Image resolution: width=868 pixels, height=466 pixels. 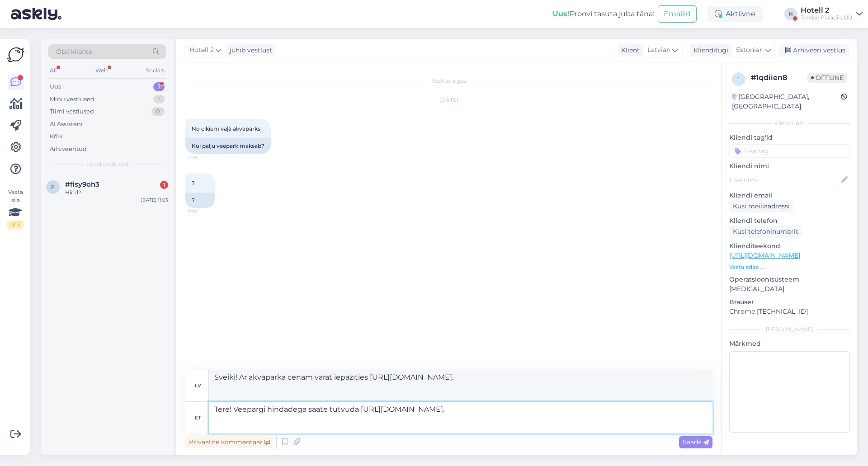 What do you see at coordinates (789, 267) in the screenshot?
I see `p: Vaata edasi ...` at bounding box center [789, 267].